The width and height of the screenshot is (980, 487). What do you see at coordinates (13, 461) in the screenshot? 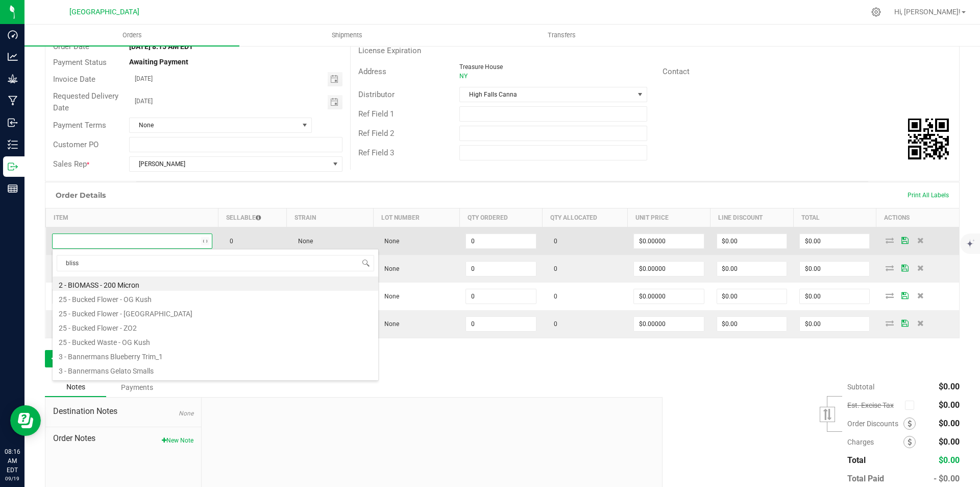
I see `p: 08:16 AM EDT` at bounding box center [13, 461].